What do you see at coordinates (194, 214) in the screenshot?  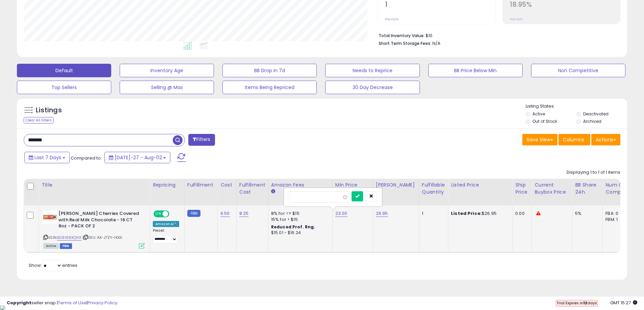 I see `small: FBM` at bounding box center [194, 214].